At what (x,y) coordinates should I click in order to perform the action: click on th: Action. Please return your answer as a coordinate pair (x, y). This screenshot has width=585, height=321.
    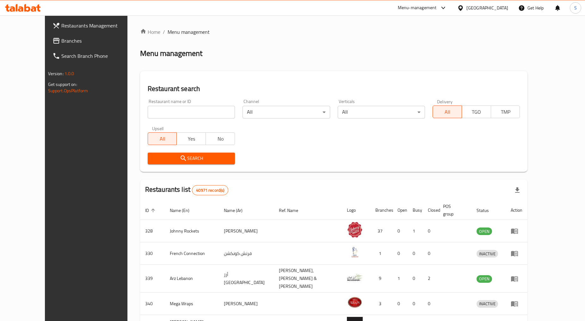
    Looking at the image, I should click on (516, 210).